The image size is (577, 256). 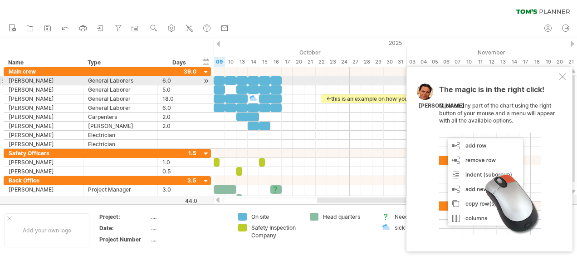 What do you see at coordinates (348, 216) in the screenshot?
I see `div: Head quarters` at bounding box center [348, 216].